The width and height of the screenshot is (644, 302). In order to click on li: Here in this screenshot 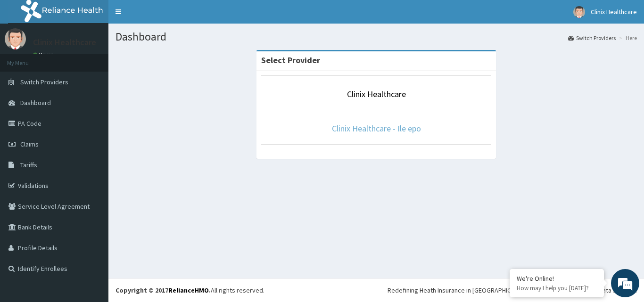, I will do `click(626, 38)`.